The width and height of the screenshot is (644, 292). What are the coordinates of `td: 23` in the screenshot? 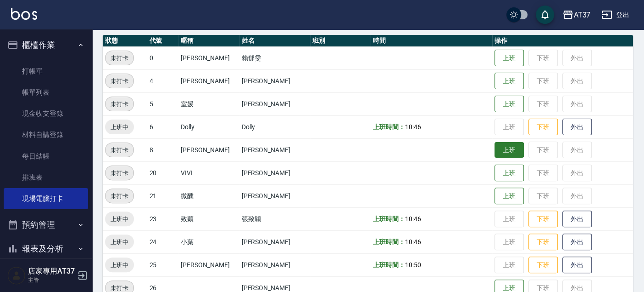 It's located at (162, 219).